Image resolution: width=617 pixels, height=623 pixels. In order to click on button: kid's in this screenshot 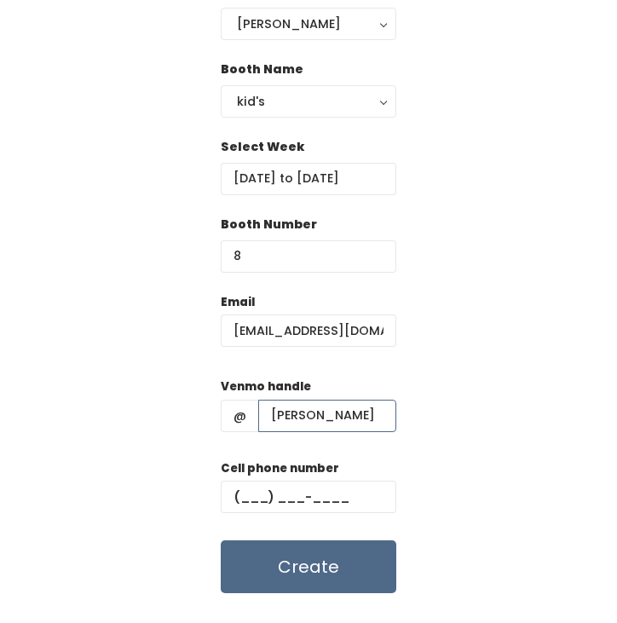, I will do `click(309, 101)`.